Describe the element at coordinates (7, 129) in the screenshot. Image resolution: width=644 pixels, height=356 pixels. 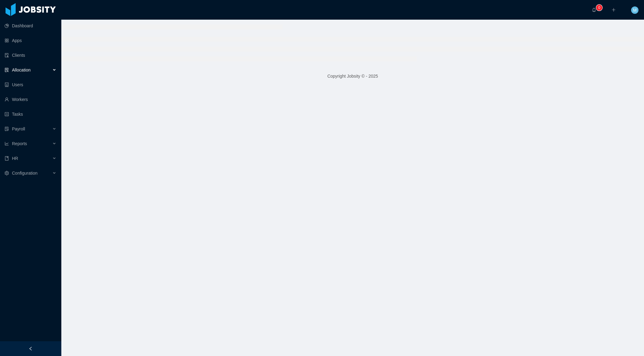
I see `i: icon: file-protect` at that location.